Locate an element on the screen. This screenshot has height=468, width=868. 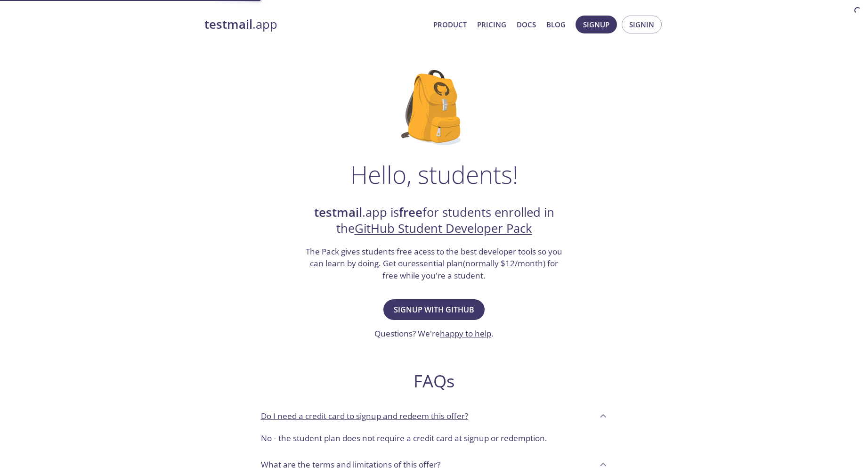
button: Signup is located at coordinates (596, 25).